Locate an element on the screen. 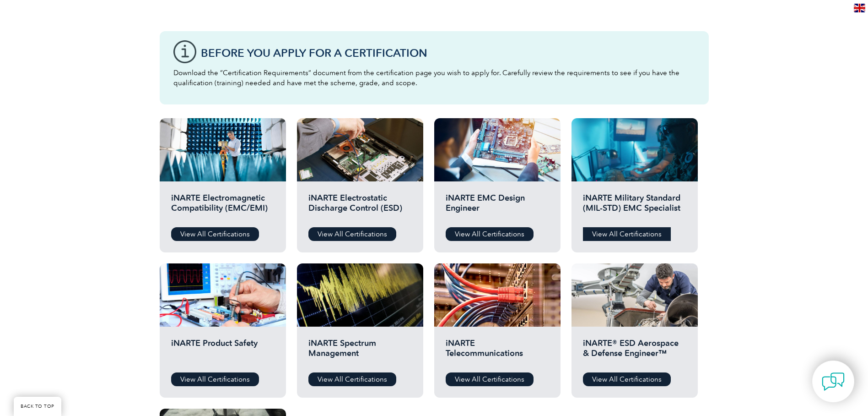 The height and width of the screenshot is (416, 868). a: BACK TO TOP is located at coordinates (38, 407).